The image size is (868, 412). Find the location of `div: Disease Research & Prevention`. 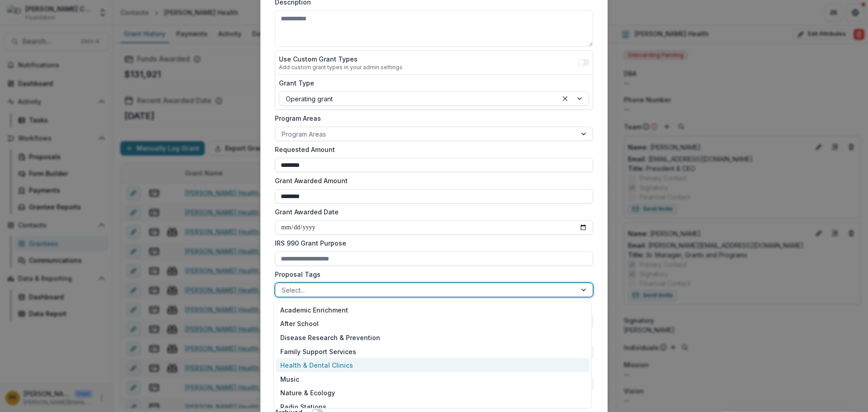

div: Disease Research & Prevention is located at coordinates (433, 337).